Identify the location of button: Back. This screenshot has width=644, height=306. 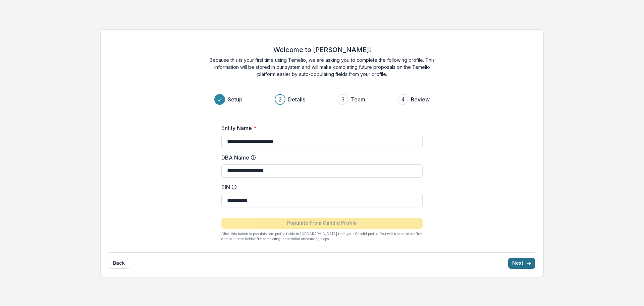
(119, 264).